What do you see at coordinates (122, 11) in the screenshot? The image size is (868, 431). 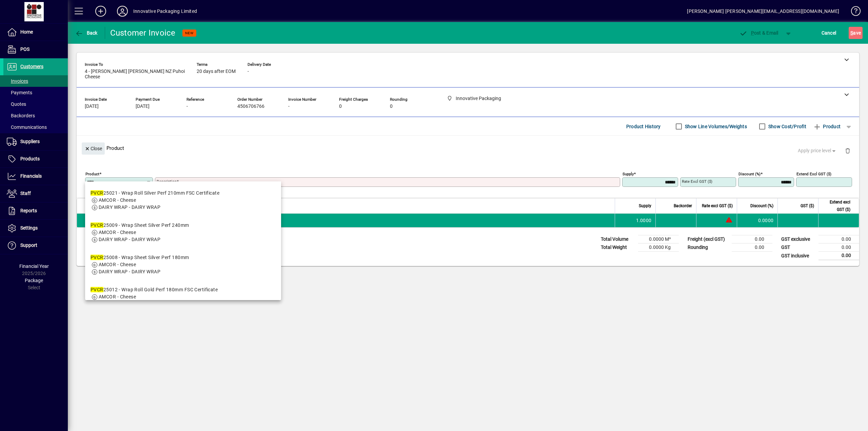 I see `button: Profile` at bounding box center [122, 11].